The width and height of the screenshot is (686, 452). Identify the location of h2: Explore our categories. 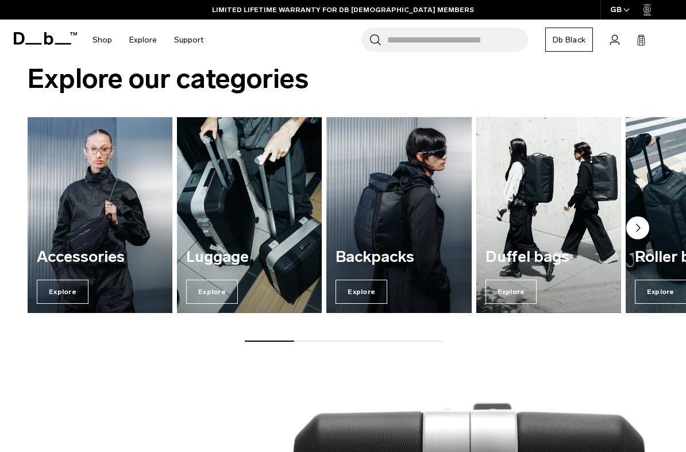
(343, 79).